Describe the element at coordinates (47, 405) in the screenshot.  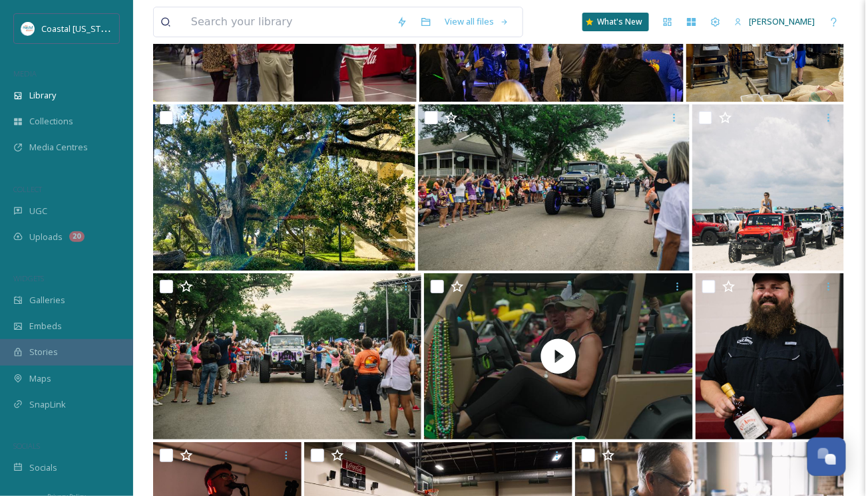
I see `span: SnapLink` at that location.